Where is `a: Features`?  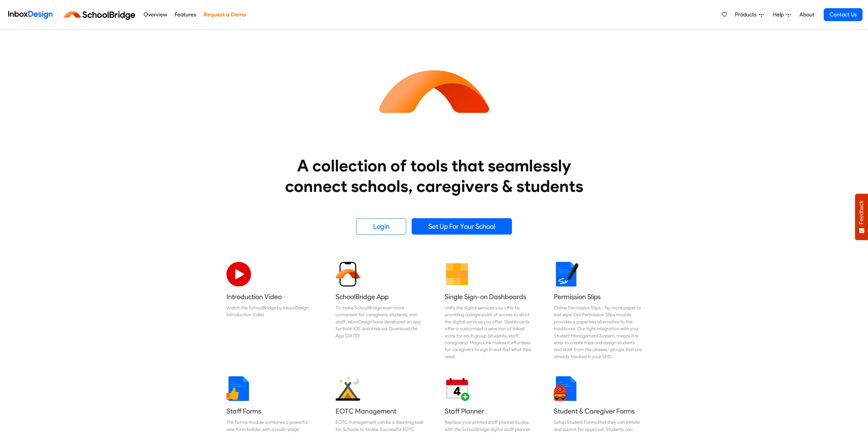 a: Features is located at coordinates (186, 15).